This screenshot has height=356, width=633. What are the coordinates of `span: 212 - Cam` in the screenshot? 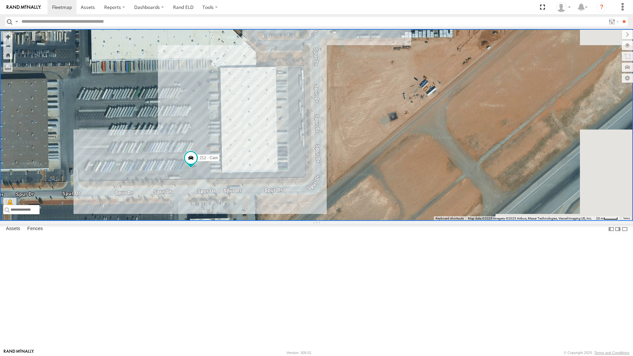 It's located at (209, 158).